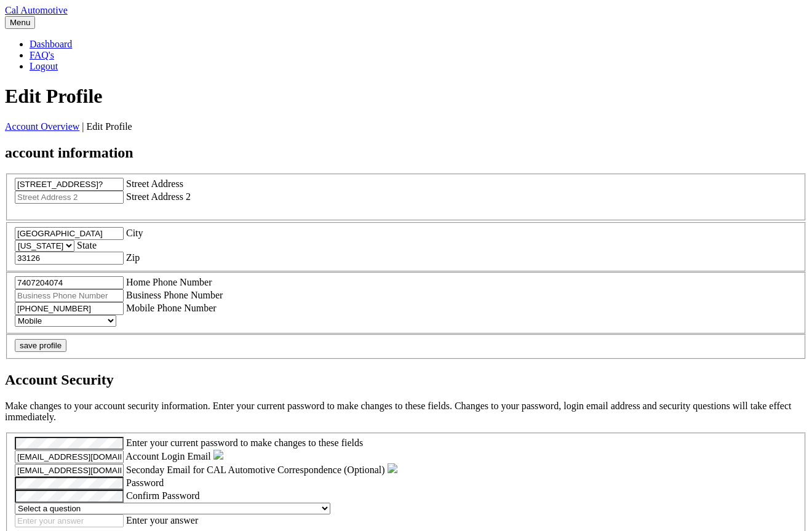 The height and width of the screenshot is (531, 812). I want to click on label: Mobile Phone Number, so click(171, 308).